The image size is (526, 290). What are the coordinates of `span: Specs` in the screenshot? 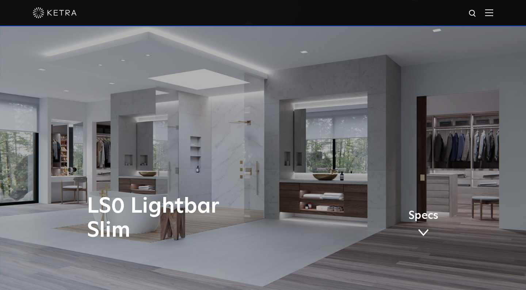 It's located at (423, 216).